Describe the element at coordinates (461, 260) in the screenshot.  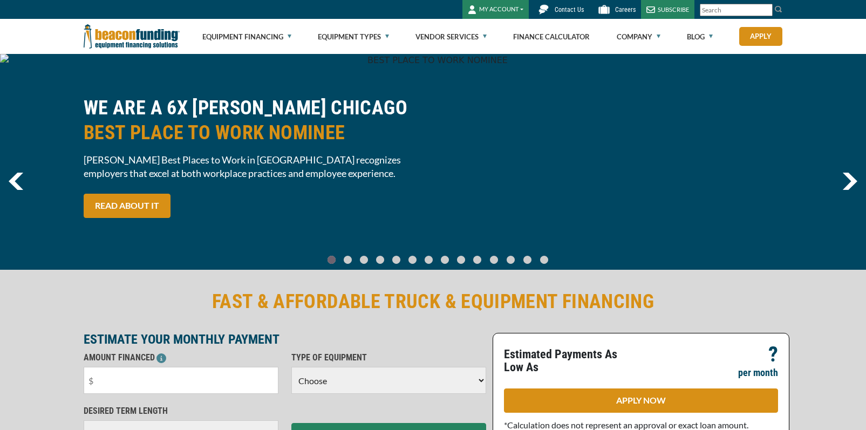
I see `a: Go To Slide 8` at that location.